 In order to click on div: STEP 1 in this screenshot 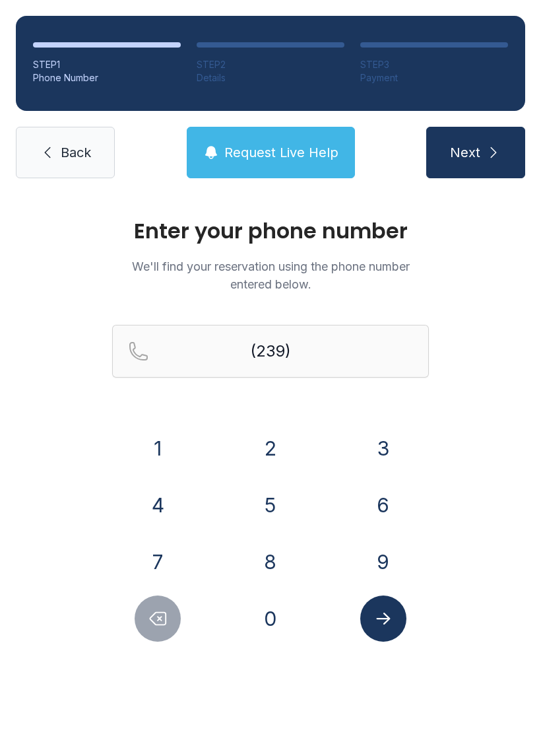, I will do `click(107, 65)`.